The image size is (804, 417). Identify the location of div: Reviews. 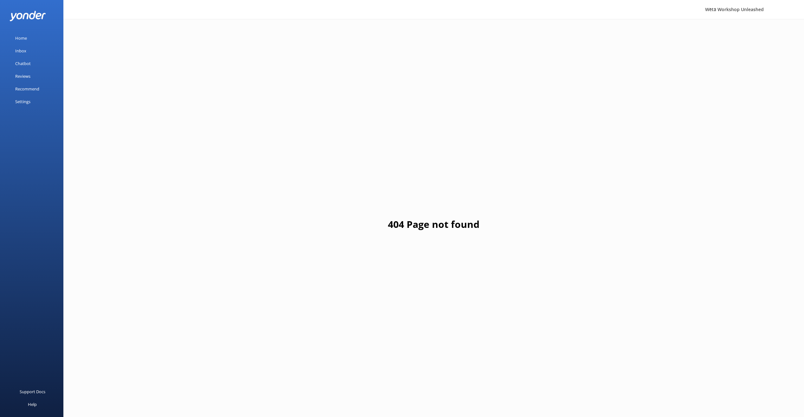
(23, 76).